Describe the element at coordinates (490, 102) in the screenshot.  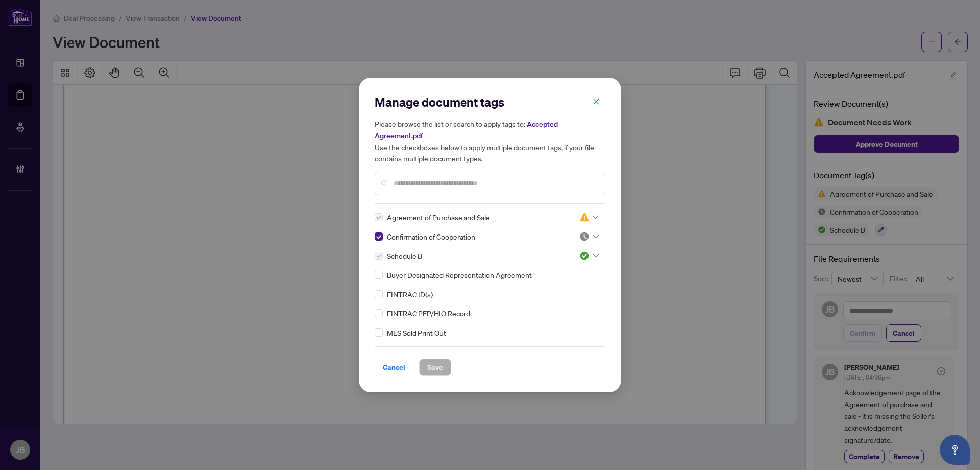
I see `h2: Manage document tags` at that location.